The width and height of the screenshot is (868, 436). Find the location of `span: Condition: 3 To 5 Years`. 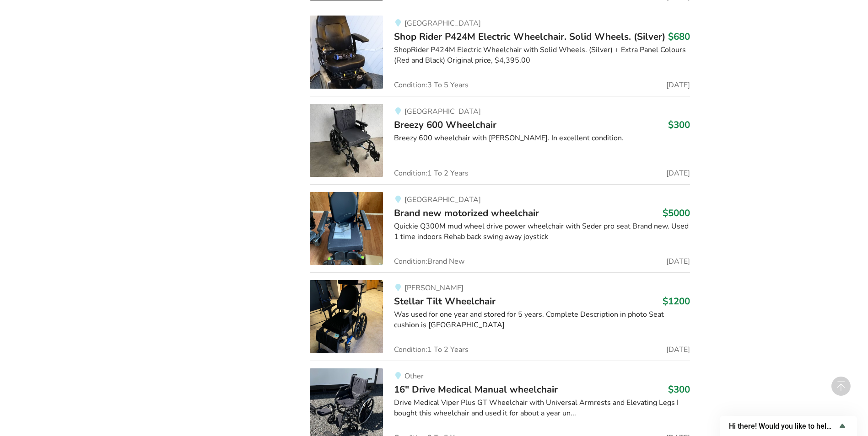

span: Condition: 3 To 5 Years is located at coordinates (431, 85).